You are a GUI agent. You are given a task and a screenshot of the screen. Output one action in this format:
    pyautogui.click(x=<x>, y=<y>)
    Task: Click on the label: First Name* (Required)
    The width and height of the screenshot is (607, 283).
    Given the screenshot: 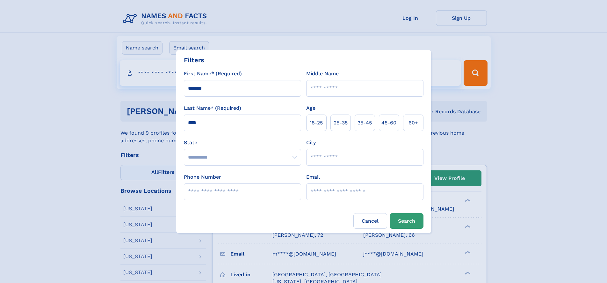 What is the action you would take?
    pyautogui.click(x=213, y=74)
    